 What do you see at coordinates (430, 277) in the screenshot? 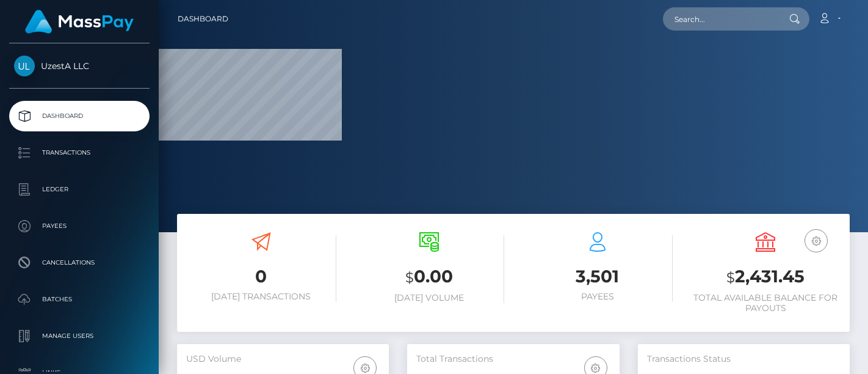
I see `h3: 0.00` at bounding box center [430, 277].